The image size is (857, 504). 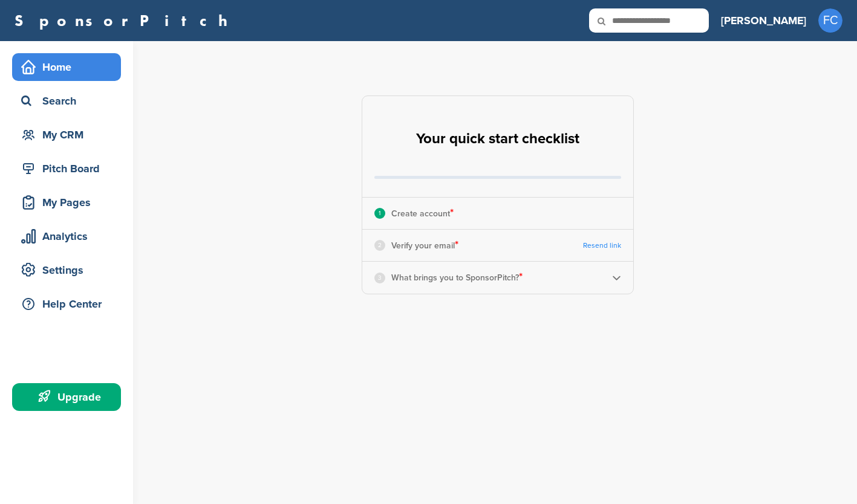 I want to click on a: Home, so click(x=66, y=67).